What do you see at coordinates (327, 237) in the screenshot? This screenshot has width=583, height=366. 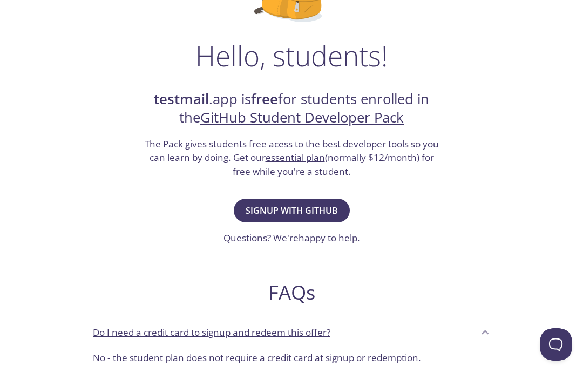 I see `a: happy to help` at bounding box center [327, 237].